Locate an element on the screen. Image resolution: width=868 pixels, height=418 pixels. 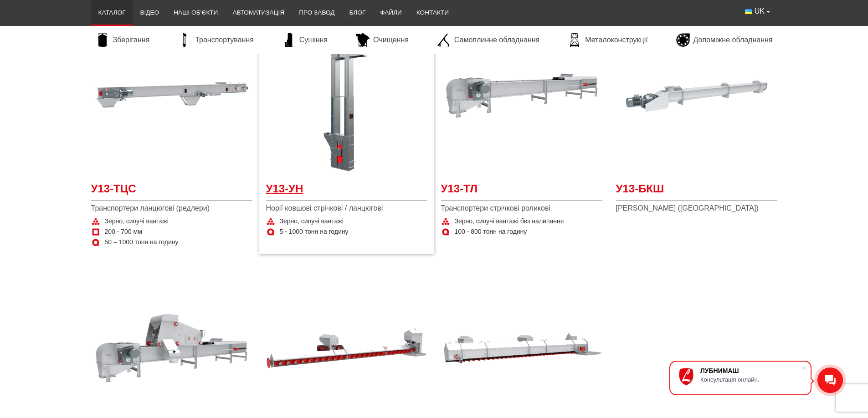
a: Самоплинне обладнання is located at coordinates (488, 40).